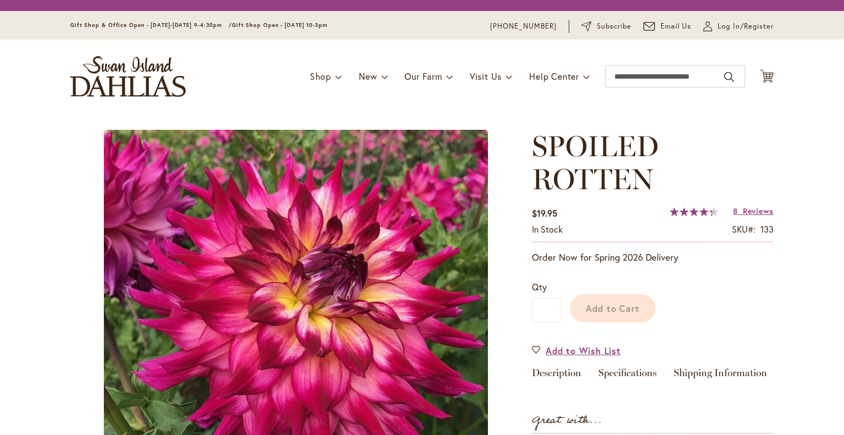  I want to click on span: $19.95, so click(545, 213).